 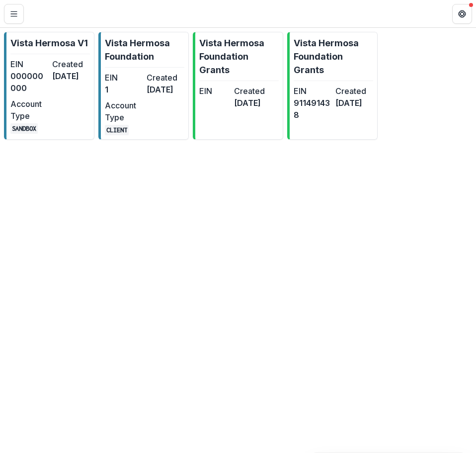 I want to click on button: Toggle Menu, so click(x=14, y=14).